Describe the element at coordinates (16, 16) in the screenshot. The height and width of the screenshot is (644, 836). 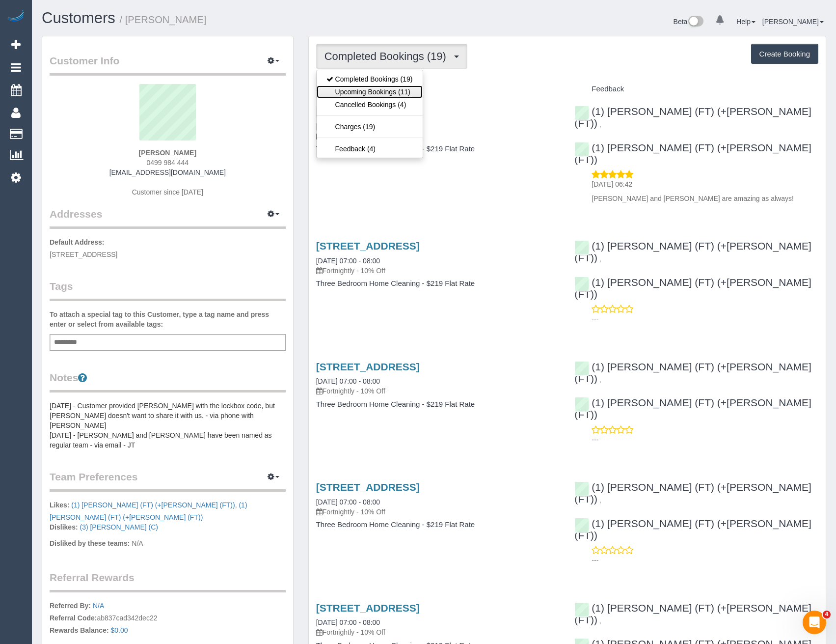
I see `img: Automaid Logo` at that location.